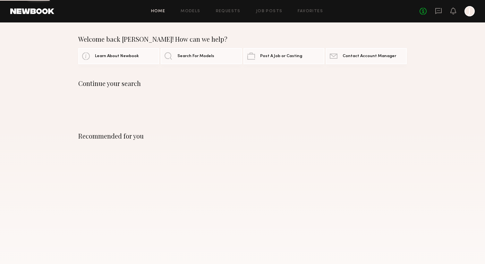 The height and width of the screenshot is (264, 485). What do you see at coordinates (470, 11) in the screenshot?
I see `a: J` at bounding box center [470, 11].